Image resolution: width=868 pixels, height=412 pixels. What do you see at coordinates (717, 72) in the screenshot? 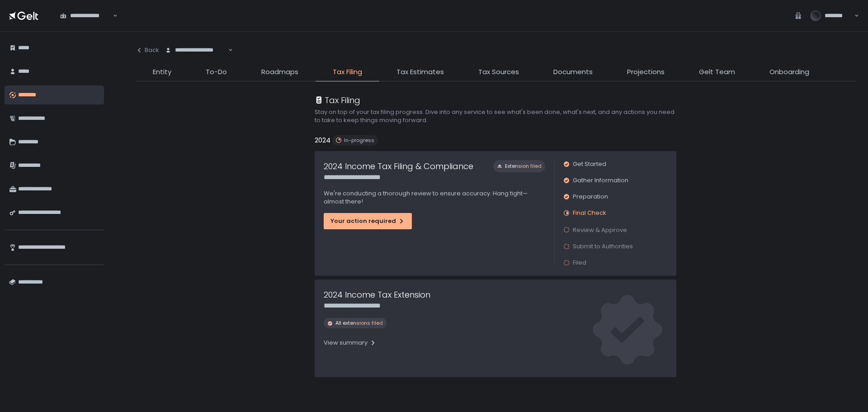
I see `span: Gelt Team` at bounding box center [717, 72].